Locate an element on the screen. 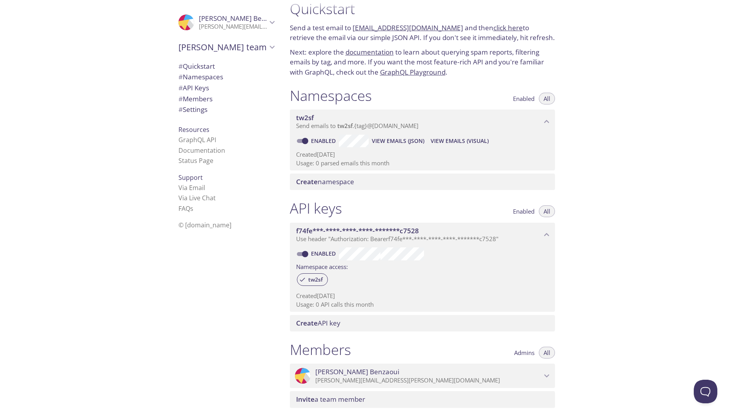 The width and height of the screenshot is (733, 419). span: View Emails (JSON) is located at coordinates (398, 141).